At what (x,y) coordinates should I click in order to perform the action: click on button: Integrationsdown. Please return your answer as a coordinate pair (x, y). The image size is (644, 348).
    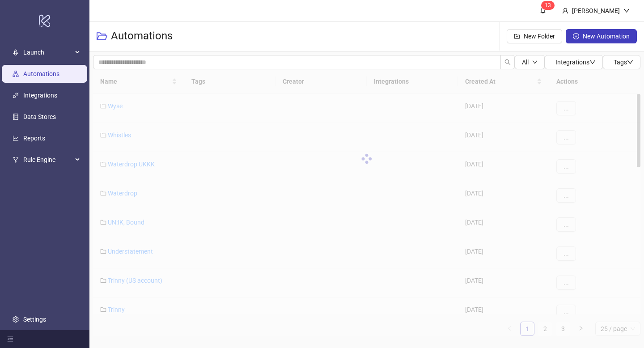
    Looking at the image, I should click on (574, 62).